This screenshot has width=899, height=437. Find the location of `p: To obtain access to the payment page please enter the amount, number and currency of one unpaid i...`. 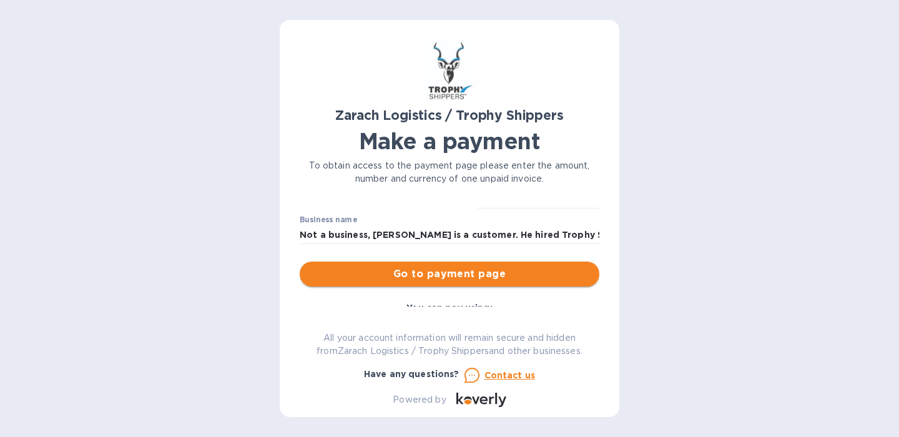

p: To obtain access to the payment page please enter the amount, number and currency of one unpaid i... is located at coordinates (449, 172).